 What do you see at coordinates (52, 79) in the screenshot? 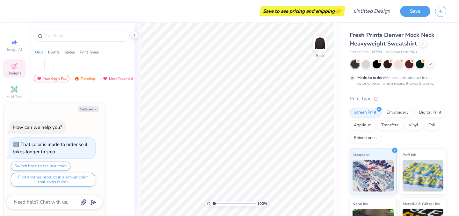
I see `div: Your Org's Fav` at bounding box center [52, 79].